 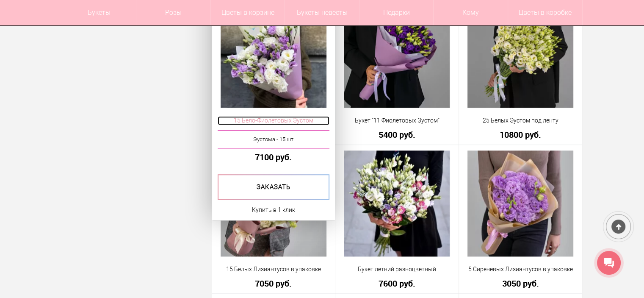 What do you see at coordinates (396, 55) in the screenshot?
I see `img: Букет "11 Фиолетовых Эустом"` at bounding box center [396, 55].